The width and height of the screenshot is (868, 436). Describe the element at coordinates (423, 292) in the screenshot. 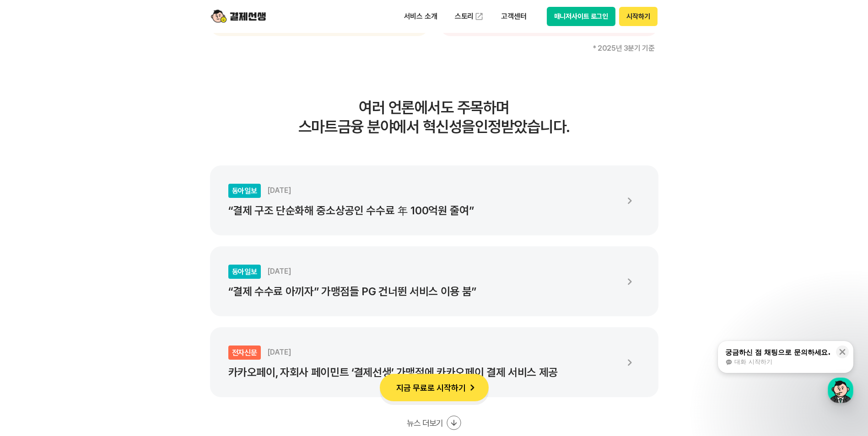

I see `p: “결제 수수료 아끼자” 가맹점들 PG 건너뛴 서비스 이용 붐”` at that location.